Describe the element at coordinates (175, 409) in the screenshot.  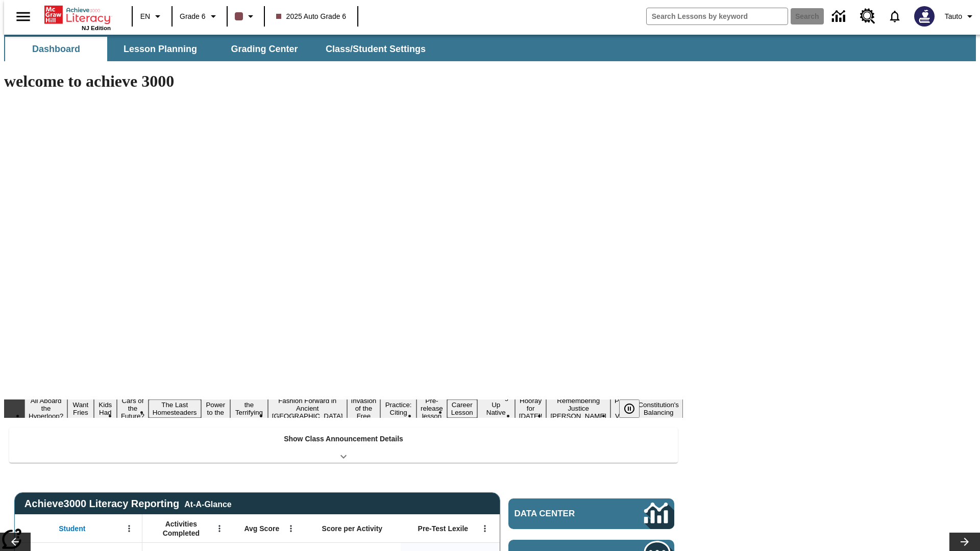
I see `button: Slide 5 The Last Homesteaders` at that location.